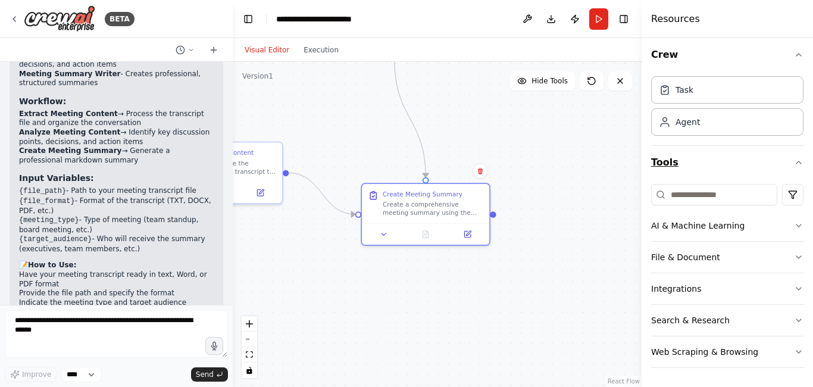  Describe the element at coordinates (214, 346) in the screenshot. I see `button: Click to speak your automation idea` at that location.